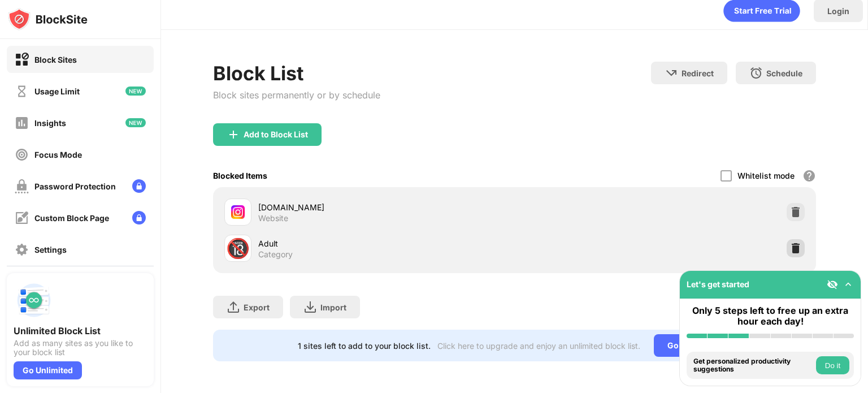 Image resolution: width=868 pixels, height=393 pixels. I want to click on div: Adult, so click(386, 243).